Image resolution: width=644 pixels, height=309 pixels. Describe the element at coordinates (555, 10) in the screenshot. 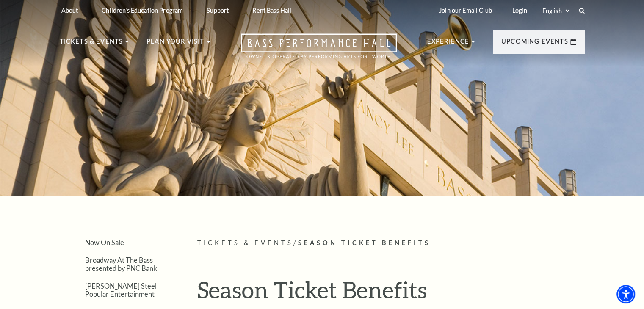

I see `select: Select:` at that location.